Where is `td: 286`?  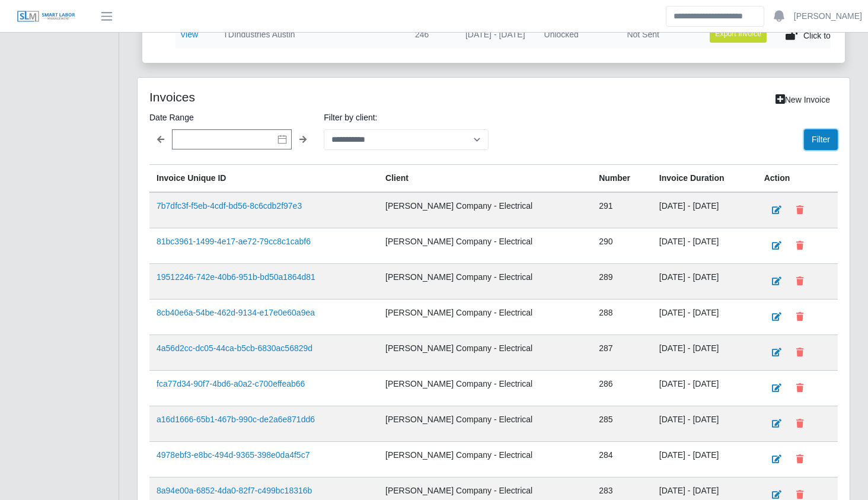
td: 286 is located at coordinates (622, 388).